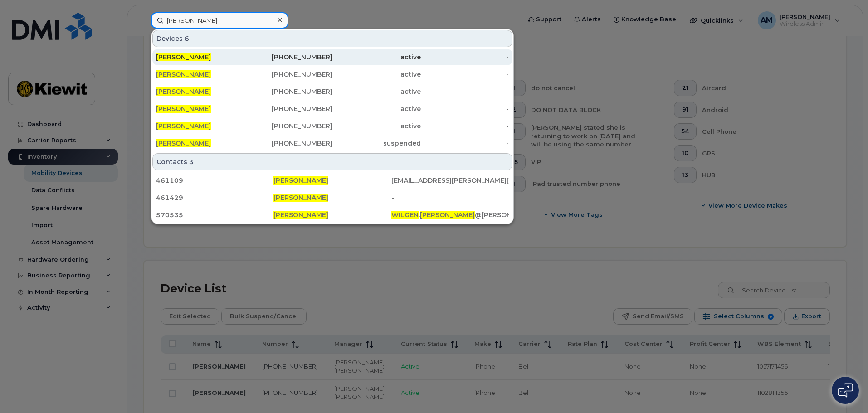  What do you see at coordinates (215, 181) in the screenshot?
I see `div: 461109` at bounding box center [215, 181].